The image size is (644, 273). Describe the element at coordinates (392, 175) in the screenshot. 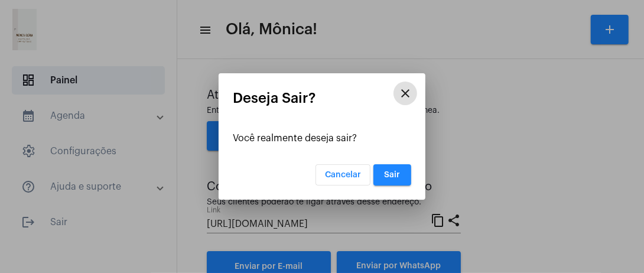

I see `span: Sair` at that location.